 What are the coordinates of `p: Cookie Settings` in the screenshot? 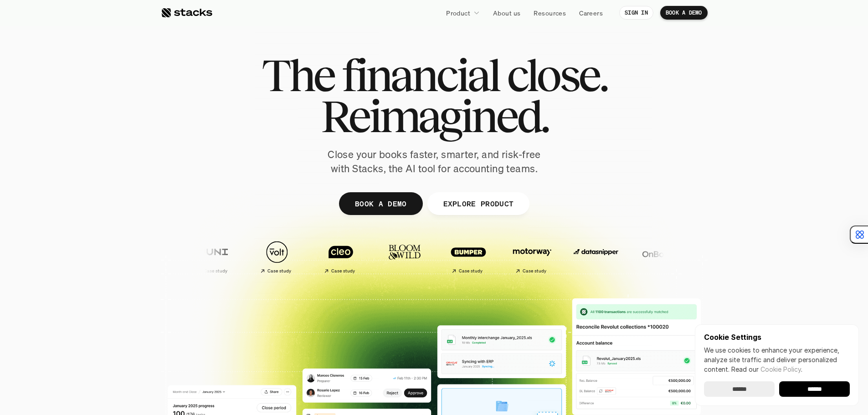 It's located at (777, 337).